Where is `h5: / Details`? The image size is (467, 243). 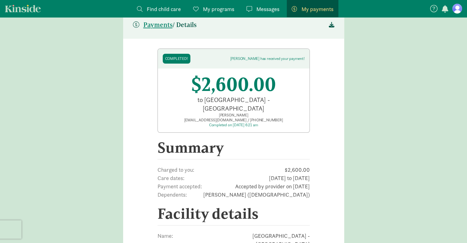
h5: / Details is located at coordinates (165, 25).